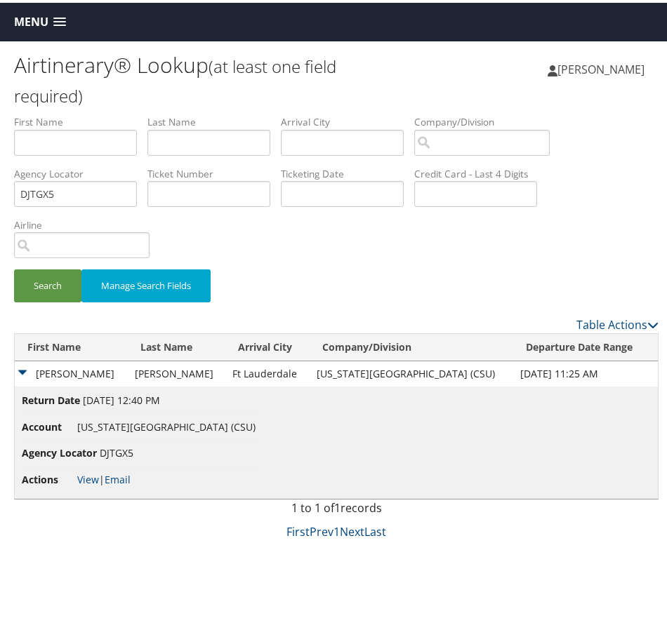 The width and height of the screenshot is (667, 644). Describe the element at coordinates (586, 344) in the screenshot. I see `th: Departure Date Range: activate to sort column ascending` at that location.